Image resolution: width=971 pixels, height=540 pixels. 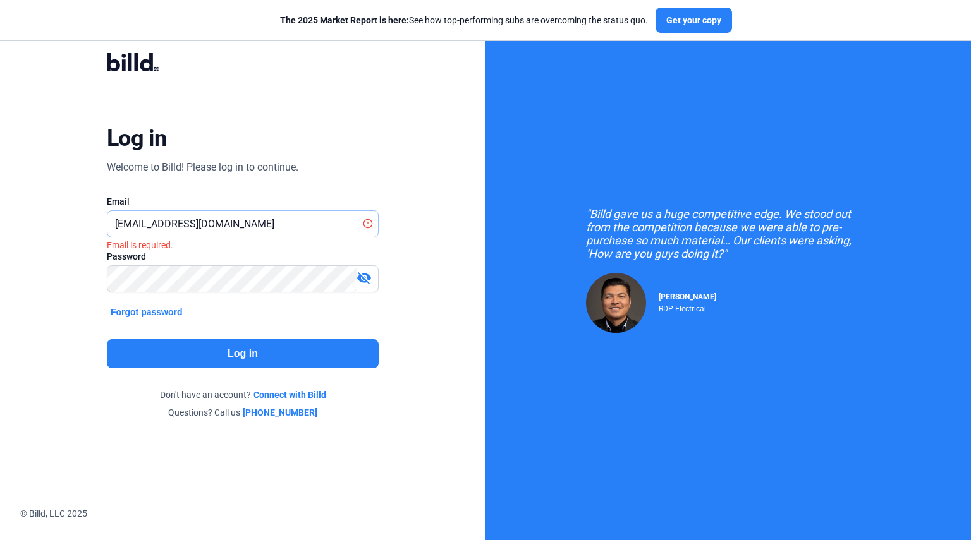 I want to click on button: Log in, so click(x=243, y=354).